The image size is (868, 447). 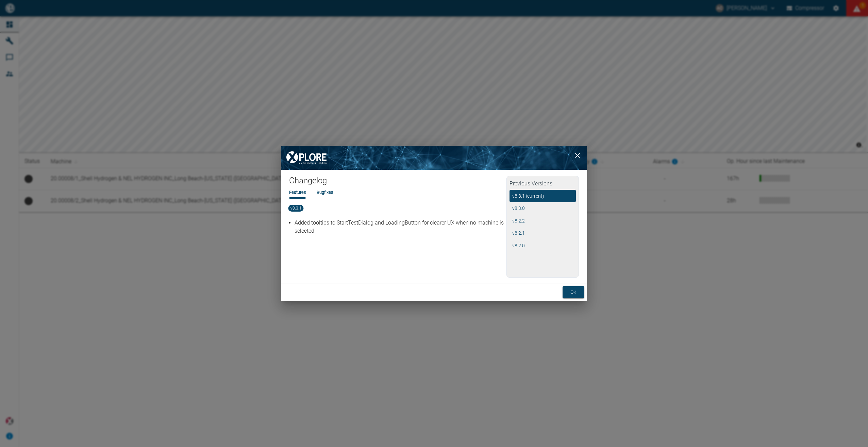 I want to click on li: Features, so click(x=297, y=192).